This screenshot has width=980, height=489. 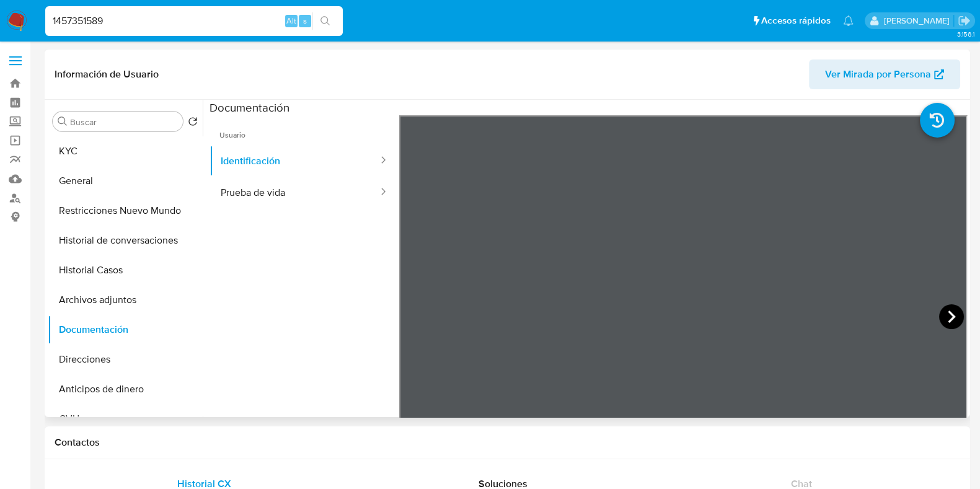 I want to click on button: Archivos adjuntos, so click(x=126, y=300).